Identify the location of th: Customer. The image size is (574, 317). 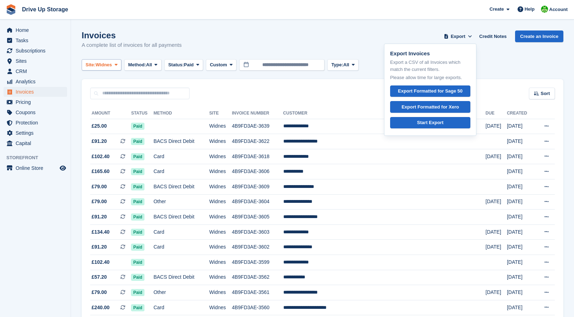
(385, 114).